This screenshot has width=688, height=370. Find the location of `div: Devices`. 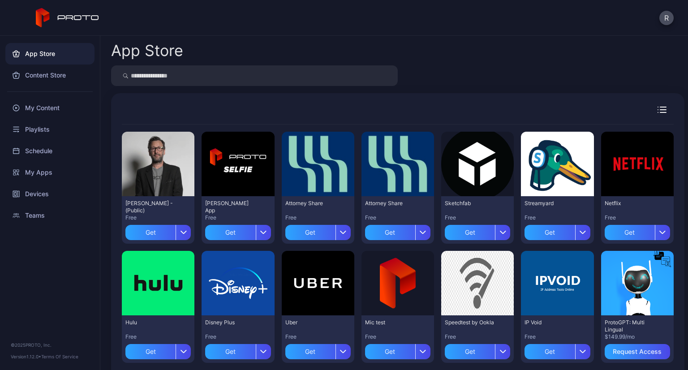

div: Devices is located at coordinates (50, 194).